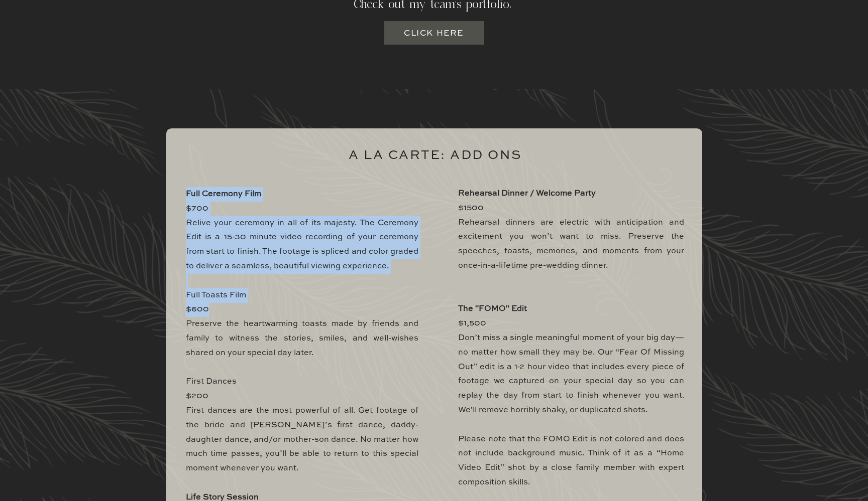 The width and height of the screenshot is (868, 501). What do you see at coordinates (435, 153) in the screenshot?
I see `h2: a la carte: add ons` at bounding box center [435, 153].